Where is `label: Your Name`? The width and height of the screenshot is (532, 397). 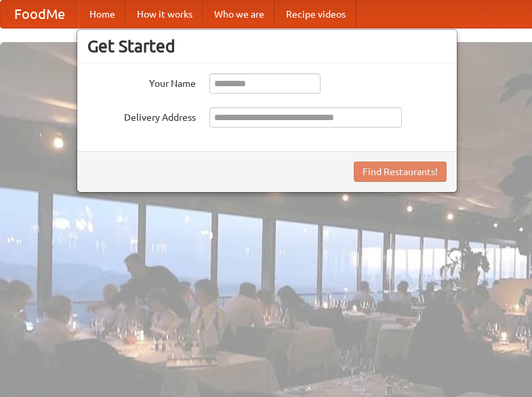 label: Your Name is located at coordinates (142, 81).